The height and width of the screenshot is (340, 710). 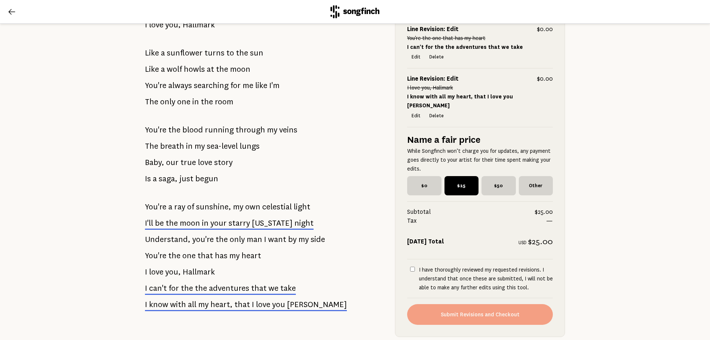 What do you see at coordinates (213, 207) in the screenshot?
I see `span: sunshine,` at bounding box center [213, 207].